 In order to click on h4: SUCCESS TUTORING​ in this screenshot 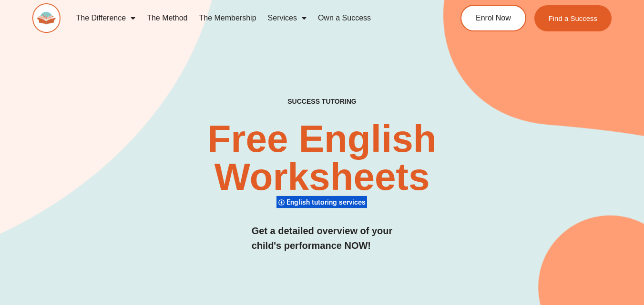, I will do `click(322, 101)`.